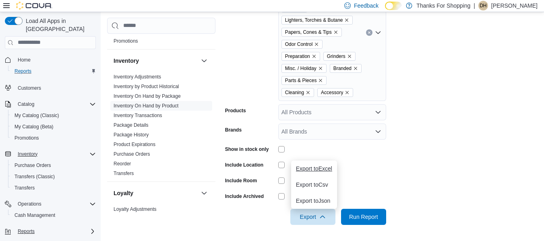 The image size is (544, 241). What do you see at coordinates (364, 217) in the screenshot?
I see `button: Run Report` at bounding box center [364, 217].